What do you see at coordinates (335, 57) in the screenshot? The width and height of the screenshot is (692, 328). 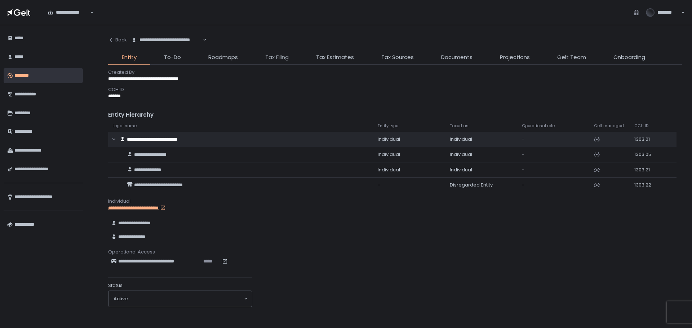 I see `span: Tax Estimates` at bounding box center [335, 57].